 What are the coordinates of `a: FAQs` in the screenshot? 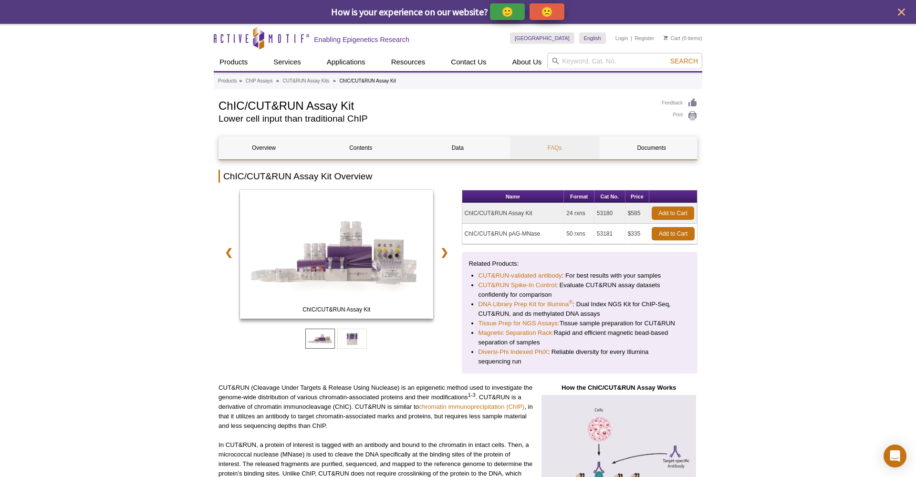 It's located at (555, 148).